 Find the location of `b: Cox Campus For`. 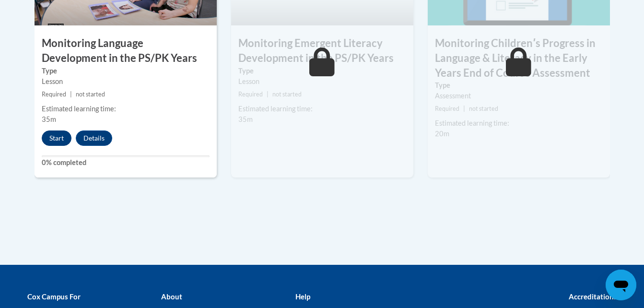

b: Cox Campus For is located at coordinates (54, 297).